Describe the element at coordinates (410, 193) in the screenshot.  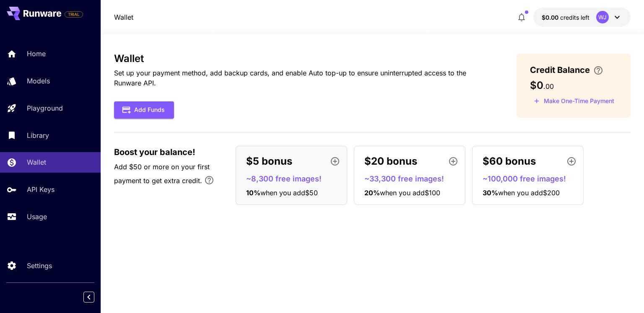
I see `span: when you add $100` at that location.